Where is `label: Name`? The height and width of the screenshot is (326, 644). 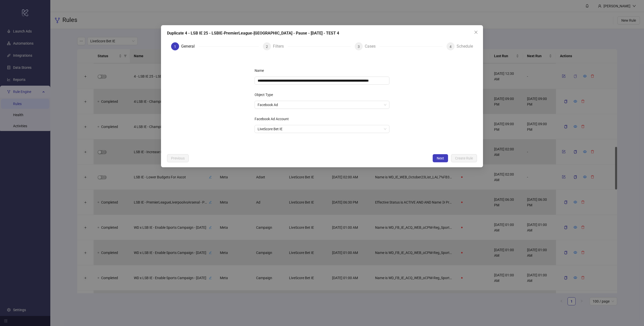 label: Name is located at coordinates (261, 70).